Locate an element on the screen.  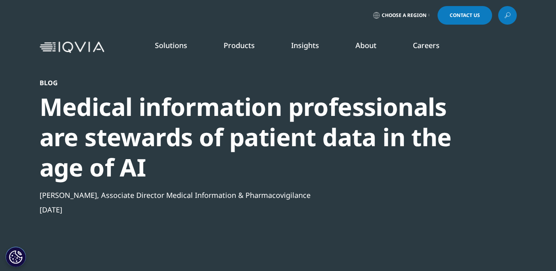
nav: Primary is located at coordinates (312, 47).